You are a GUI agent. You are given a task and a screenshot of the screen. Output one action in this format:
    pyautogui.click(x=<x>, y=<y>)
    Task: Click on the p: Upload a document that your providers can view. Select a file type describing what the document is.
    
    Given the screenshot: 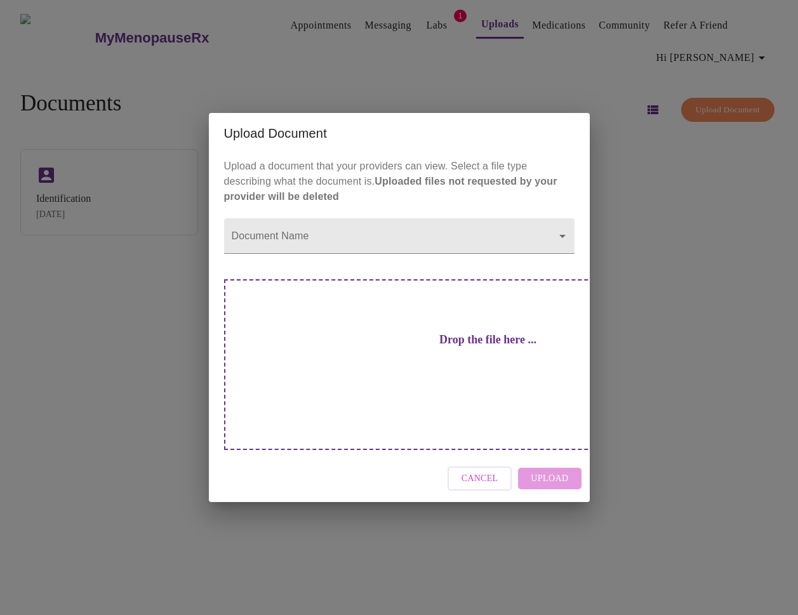 What is the action you would take?
    pyautogui.click(x=399, y=182)
    